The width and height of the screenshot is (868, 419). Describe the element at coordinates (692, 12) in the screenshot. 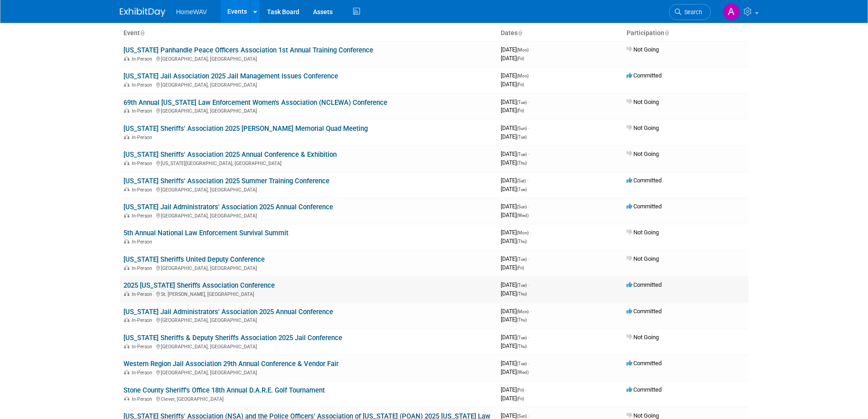

I see `span: Search` at that location.